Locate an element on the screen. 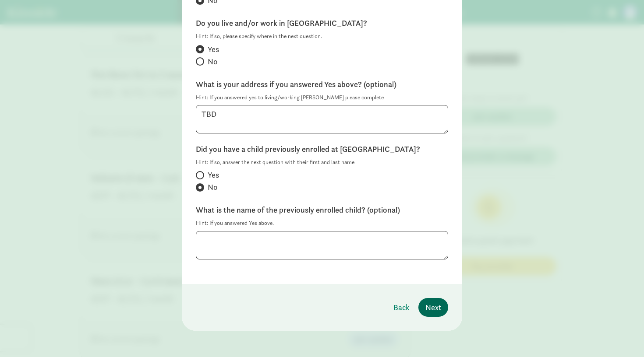 The height and width of the screenshot is (357, 644). div: Hint: If so, please specify where in the next question. is located at coordinates (322, 36).